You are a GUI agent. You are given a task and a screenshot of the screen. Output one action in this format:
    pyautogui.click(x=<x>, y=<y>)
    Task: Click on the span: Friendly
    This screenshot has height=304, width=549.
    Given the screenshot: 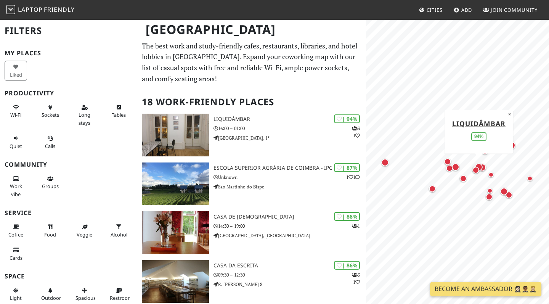 What is the action you would take?
    pyautogui.click(x=59, y=10)
    